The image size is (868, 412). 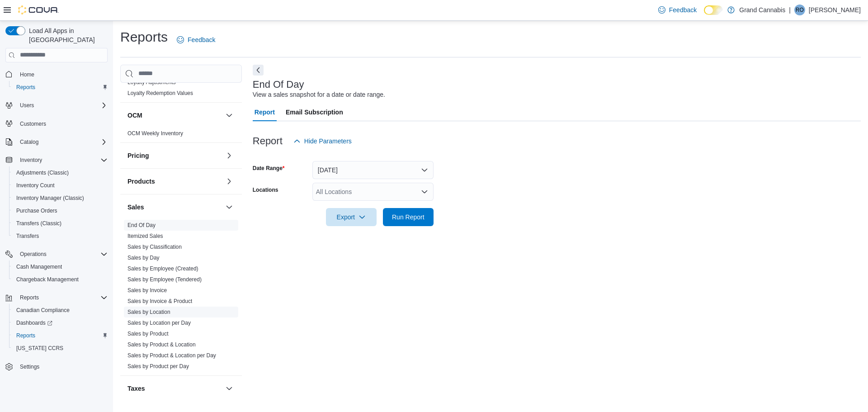 What do you see at coordinates (60, 185) in the screenshot?
I see `span: Inventory Count` at bounding box center [60, 185].